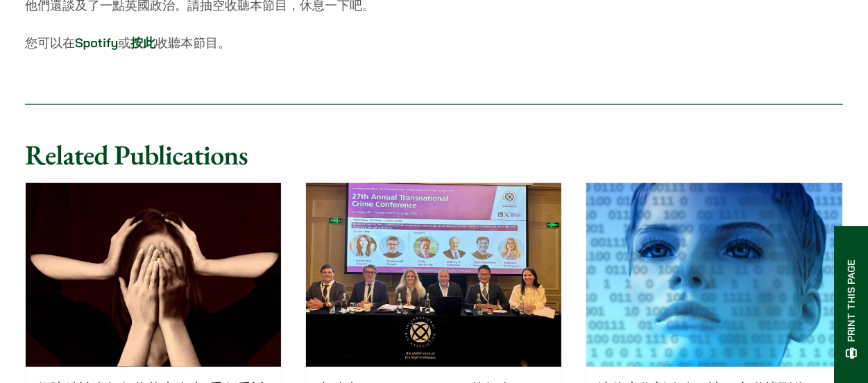 Image resolution: width=868 pixels, height=383 pixels. What do you see at coordinates (97, 42) in the screenshot?
I see `a: Spotify` at bounding box center [97, 42].